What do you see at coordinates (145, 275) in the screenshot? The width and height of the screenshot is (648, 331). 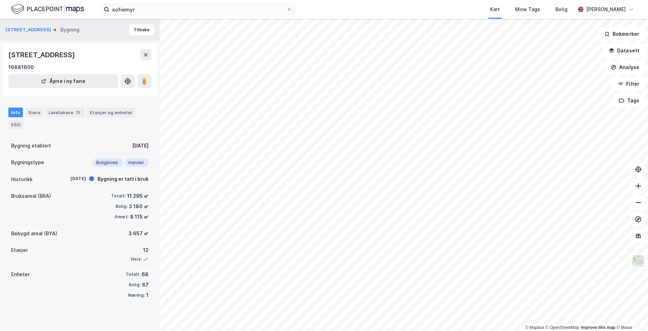 I see `div: 68` at bounding box center [145, 275].